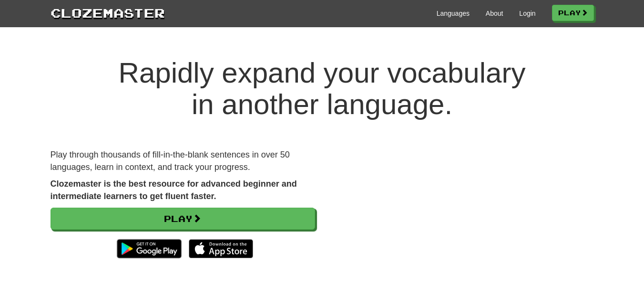 The image size is (644, 306). I want to click on strong: Clozemaster is the best resource for advanced beginner and intermediate learners to get fluent fa..., so click(174, 190).